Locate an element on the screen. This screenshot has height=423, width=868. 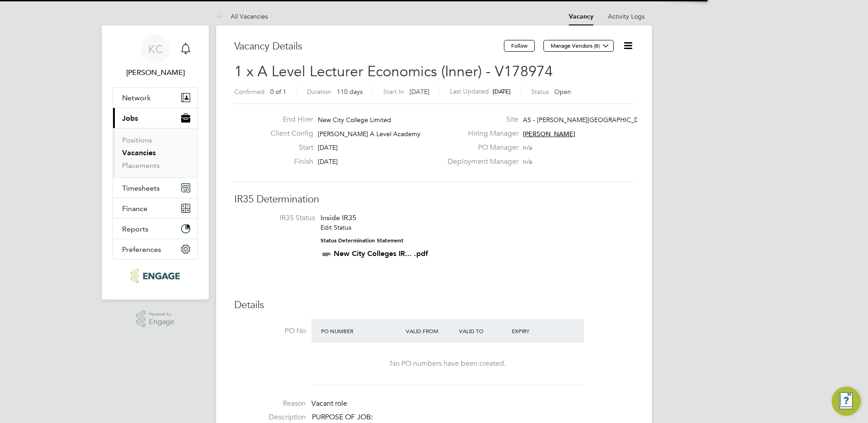
span: Preferences is located at coordinates (142, 250).